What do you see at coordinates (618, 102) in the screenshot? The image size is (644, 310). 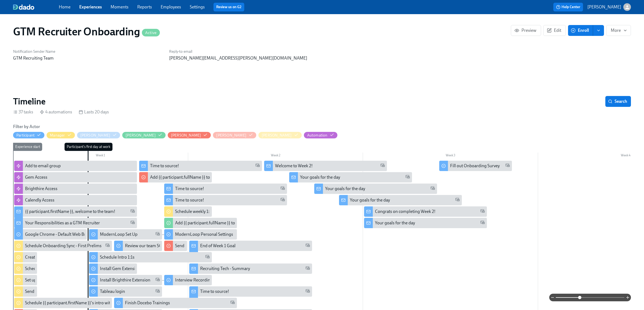 I see `button: Search` at bounding box center [618, 102].